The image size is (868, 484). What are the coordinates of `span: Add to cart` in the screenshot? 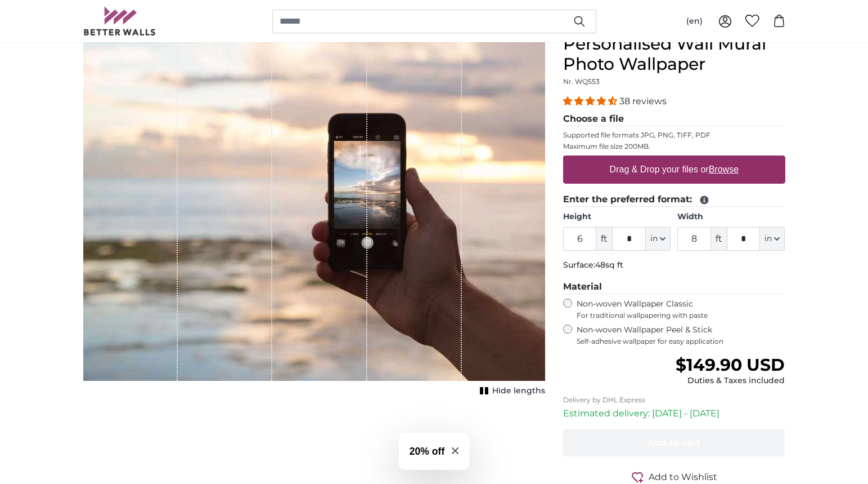 It's located at (674, 442).